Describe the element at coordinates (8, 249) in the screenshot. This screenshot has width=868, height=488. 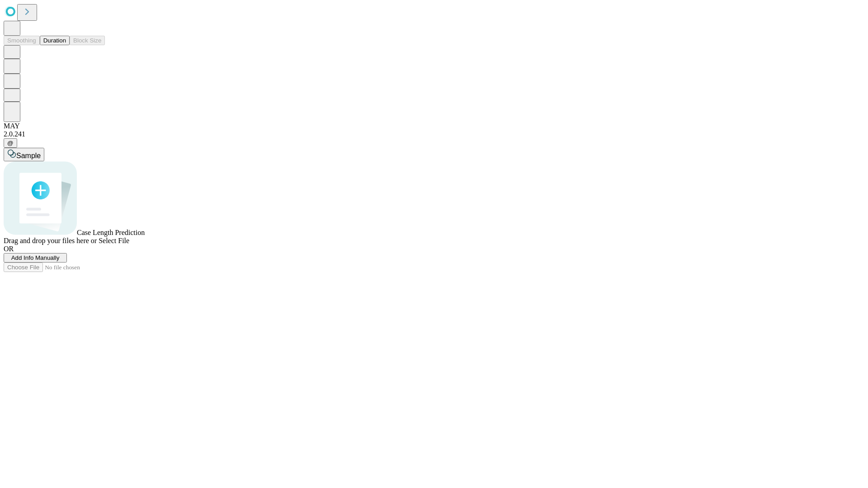
I see `span: OR` at that location.